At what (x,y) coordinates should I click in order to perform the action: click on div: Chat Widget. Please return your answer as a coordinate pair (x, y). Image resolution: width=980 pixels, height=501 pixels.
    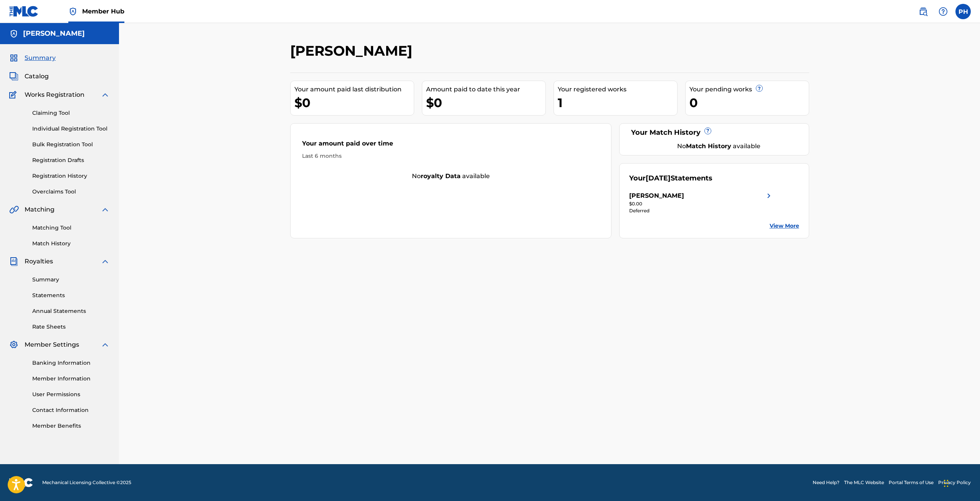
    Looking at the image, I should click on (961, 483).